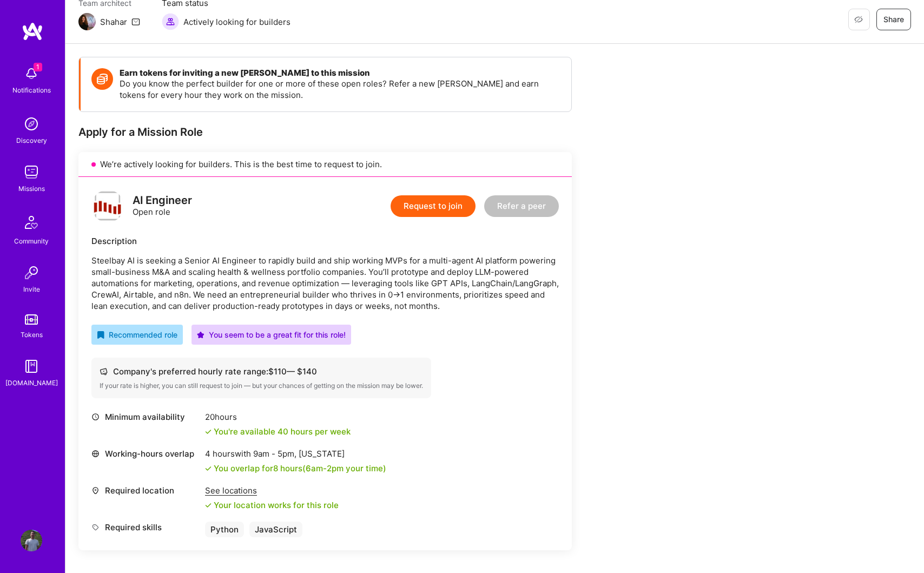 Image resolution: width=924 pixels, height=573 pixels. Describe the element at coordinates (101, 335) in the screenshot. I see `i: icon RecommendedBadge` at that location.